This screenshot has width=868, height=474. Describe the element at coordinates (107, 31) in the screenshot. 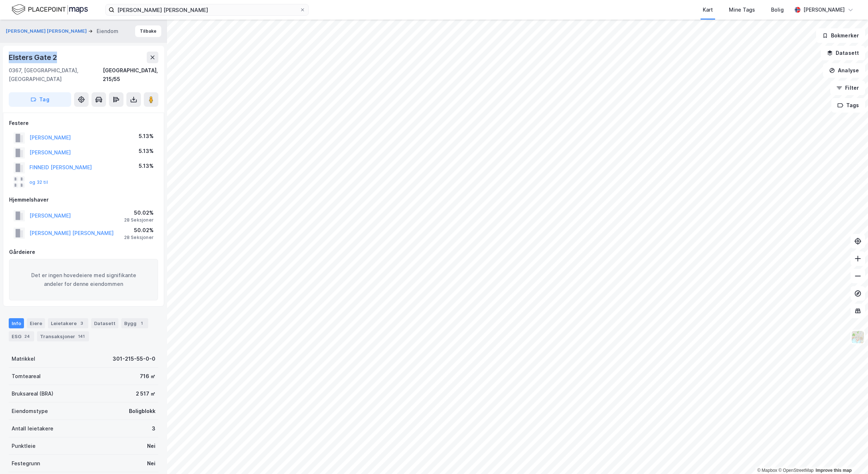

I see `div: Eiendom` at that location.